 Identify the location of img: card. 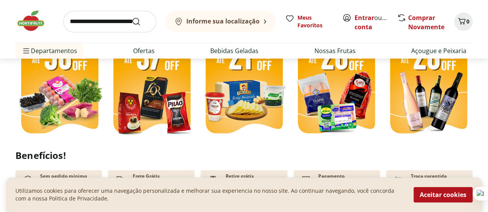
(306, 180).